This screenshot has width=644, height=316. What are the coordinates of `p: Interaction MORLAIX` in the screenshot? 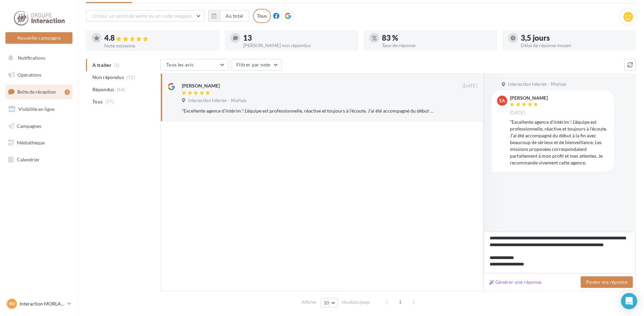 It's located at (42, 304).